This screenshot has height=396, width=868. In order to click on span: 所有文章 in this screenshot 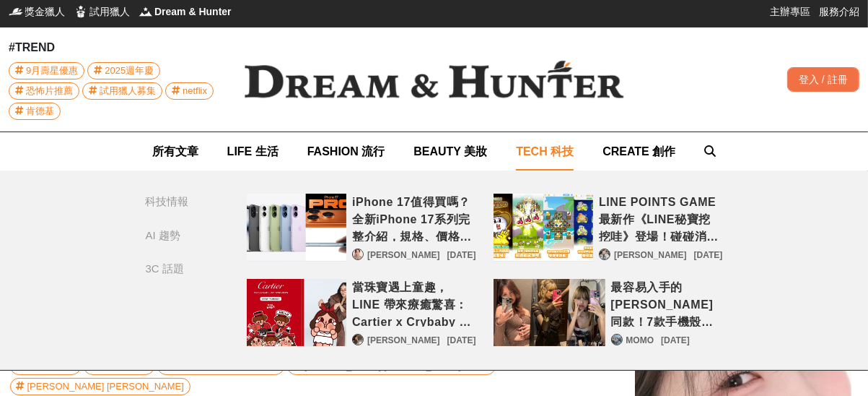, I will do `click(175, 151)`.